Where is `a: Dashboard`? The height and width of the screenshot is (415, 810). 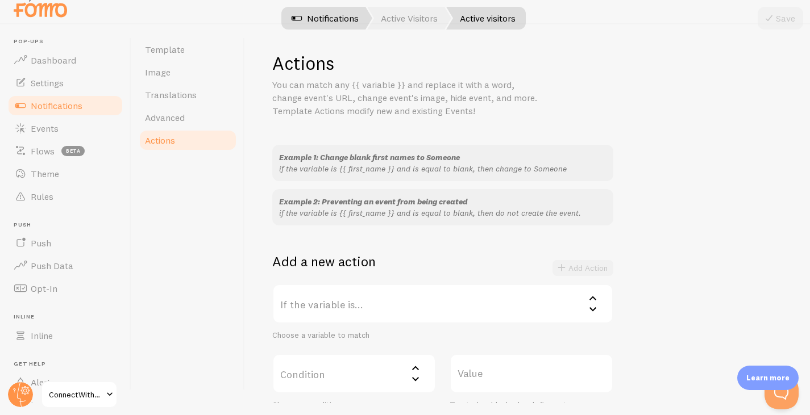
a: Dashboard is located at coordinates (65, 60).